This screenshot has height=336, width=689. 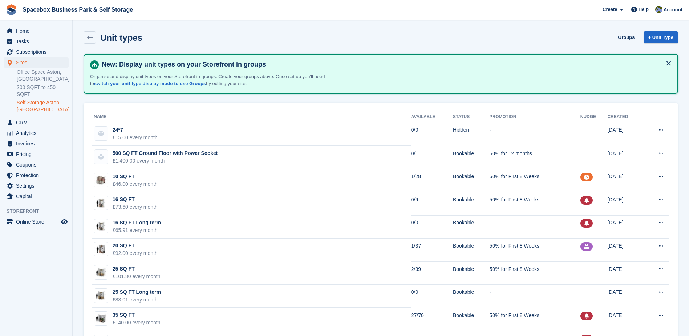 What do you see at coordinates (135, 137) in the screenshot?
I see `div: £15.00 every month` at bounding box center [135, 137].